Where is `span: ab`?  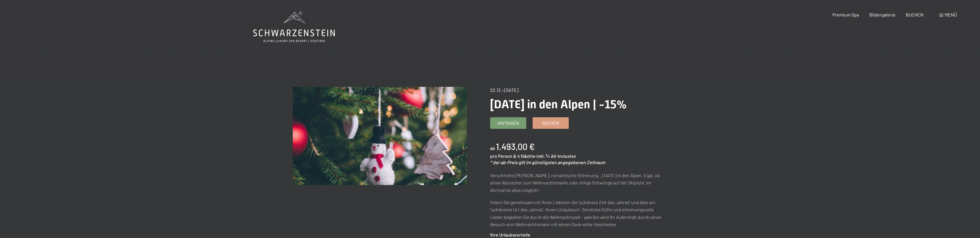
span: ab is located at coordinates (493, 147).